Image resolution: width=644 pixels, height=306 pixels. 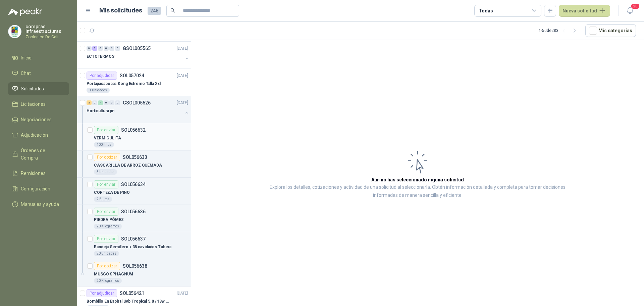 What do you see at coordinates (25, 12) in the screenshot?
I see `img: Logo peakr` at bounding box center [25, 12].